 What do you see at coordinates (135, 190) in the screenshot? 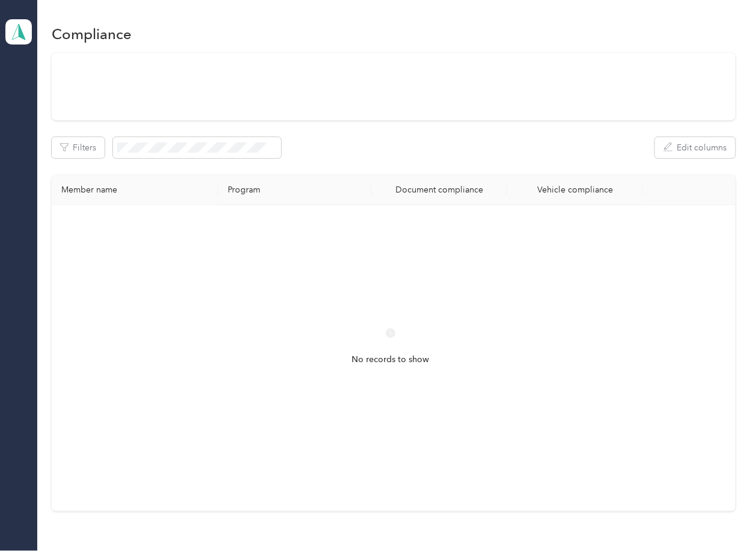
I see `th: Member name` at bounding box center [135, 190].